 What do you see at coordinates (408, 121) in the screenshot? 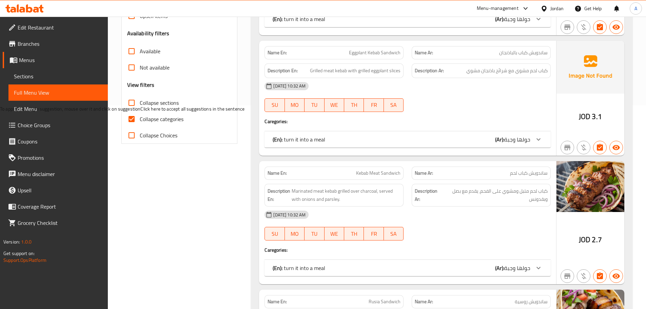
I see `h4: Caregories:` at bounding box center [408, 121].